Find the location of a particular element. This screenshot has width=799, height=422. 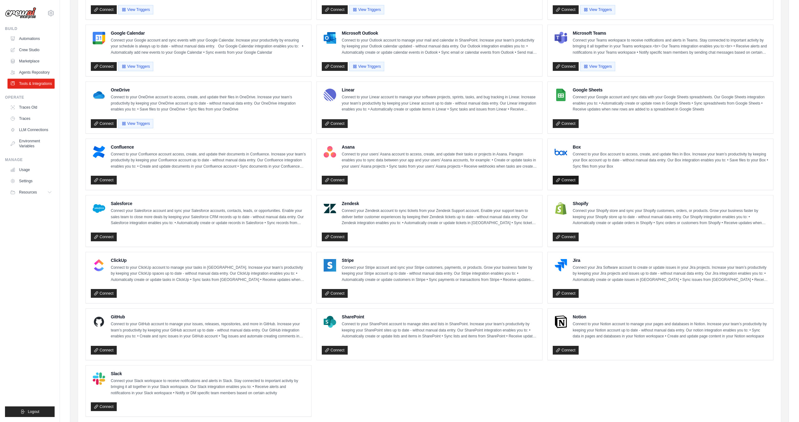

h4: Google Sheets is located at coordinates (671, 90).